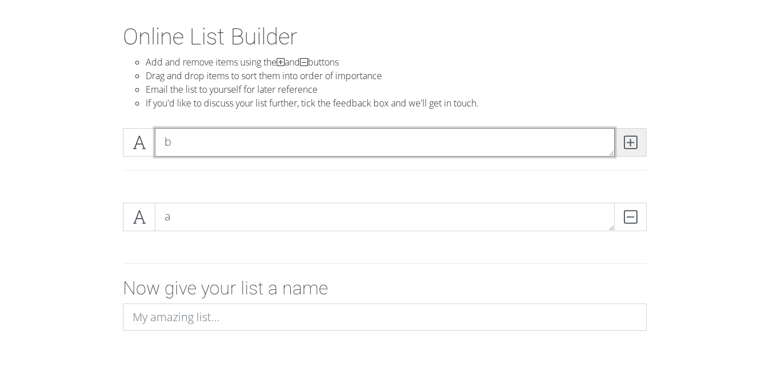  Describe the element at coordinates (385, 288) in the screenshot. I see `h2: Now give your list a name` at that location.